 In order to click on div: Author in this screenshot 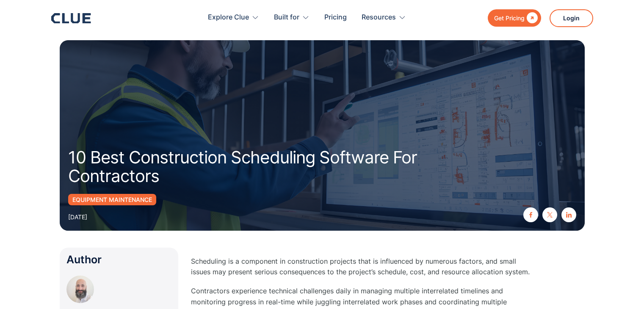, I will do `click(119, 260)`.